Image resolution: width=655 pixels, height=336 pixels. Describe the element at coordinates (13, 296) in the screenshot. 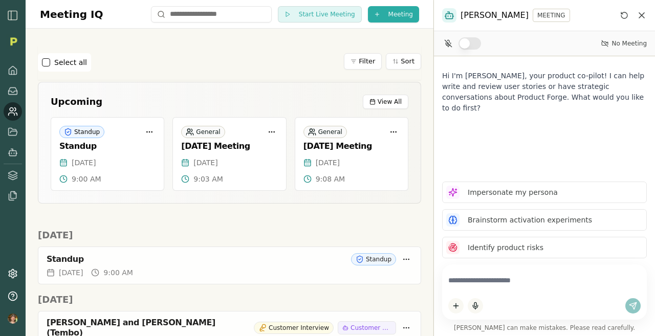

I see `button: Help` at that location.